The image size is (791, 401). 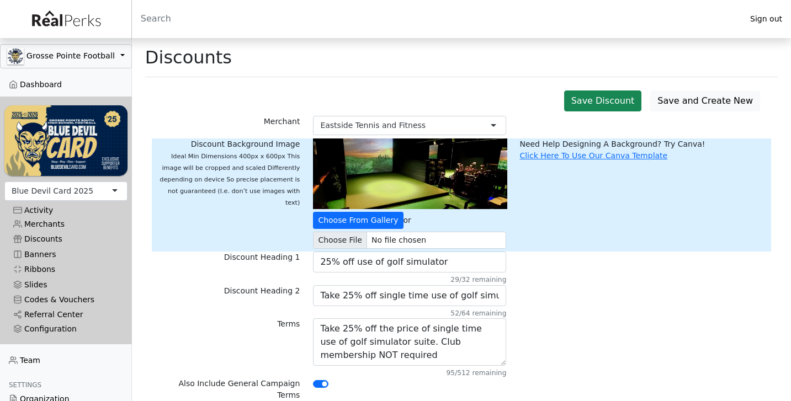 What do you see at coordinates (410, 195) in the screenshot?
I see `div: or` at bounding box center [410, 195].